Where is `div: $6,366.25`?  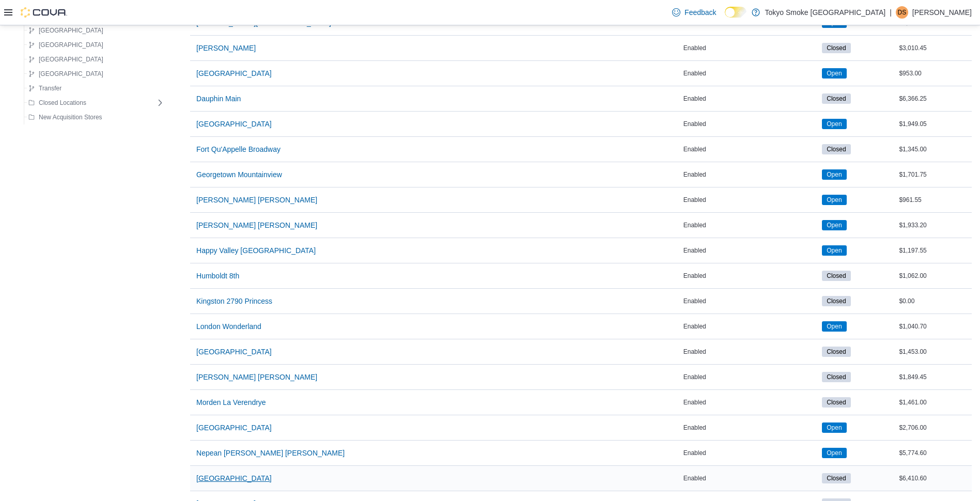
div: $6,366.25 is located at coordinates (934, 99).